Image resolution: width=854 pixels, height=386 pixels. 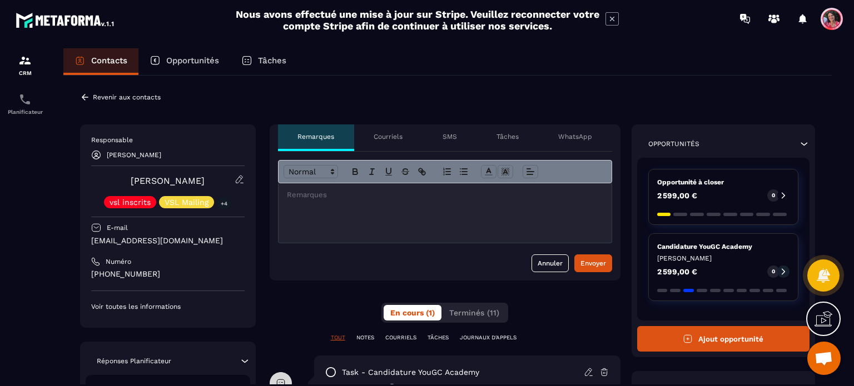 I want to click on button: Terminés (11), so click(x=474, y=313).